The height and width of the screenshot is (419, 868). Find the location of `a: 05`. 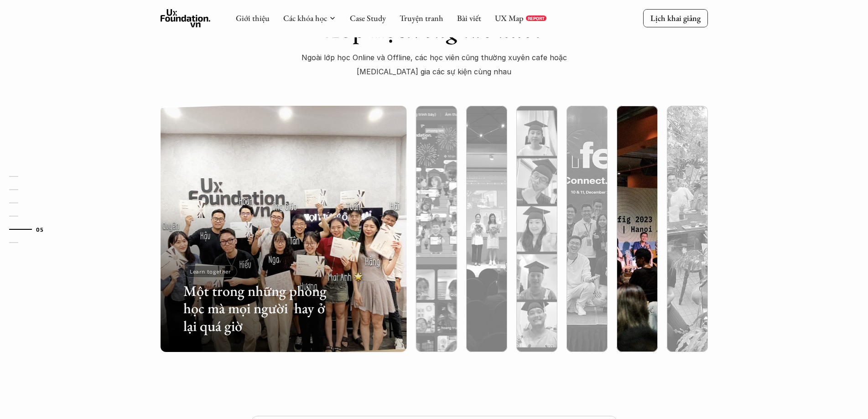

a: 05 is located at coordinates (31, 230).